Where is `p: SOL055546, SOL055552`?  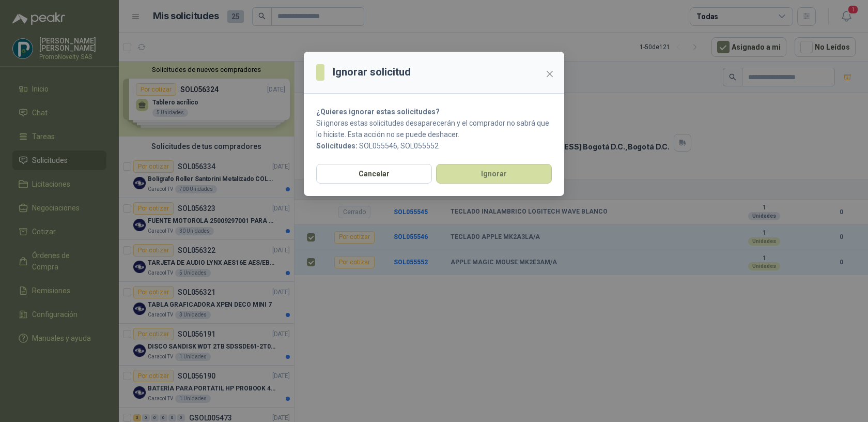
p: SOL055546, SOL055552 is located at coordinates (434, 146).